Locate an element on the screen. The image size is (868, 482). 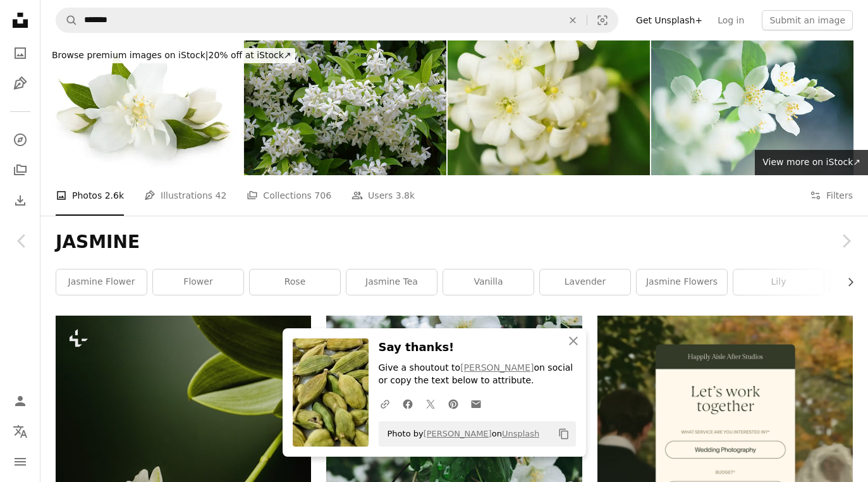
a: Illustrations is located at coordinates (20, 83).